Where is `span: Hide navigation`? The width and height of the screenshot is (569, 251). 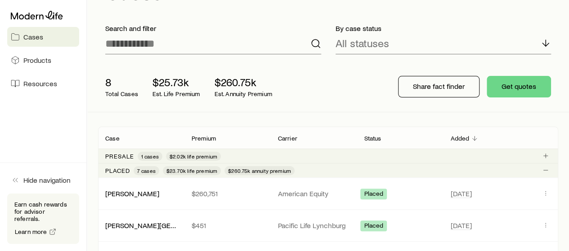 span: Hide navigation is located at coordinates (47, 180).